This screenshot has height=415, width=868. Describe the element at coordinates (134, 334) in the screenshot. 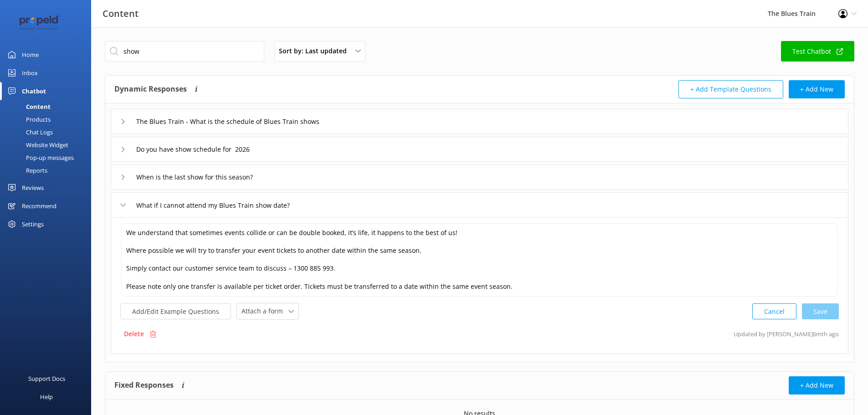

I see `p: Delete` at that location.